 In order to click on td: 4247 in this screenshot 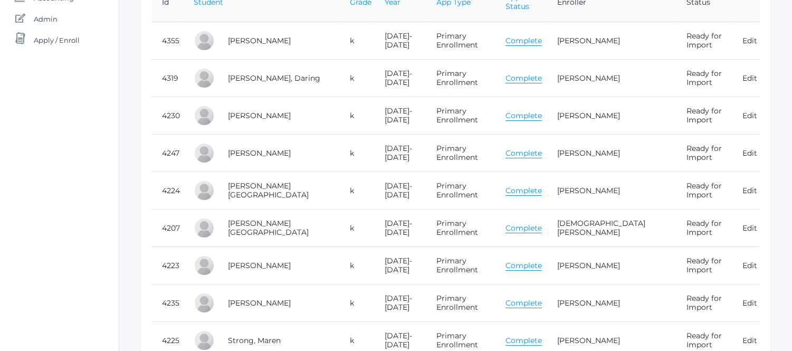, I will do `click(167, 153)`.